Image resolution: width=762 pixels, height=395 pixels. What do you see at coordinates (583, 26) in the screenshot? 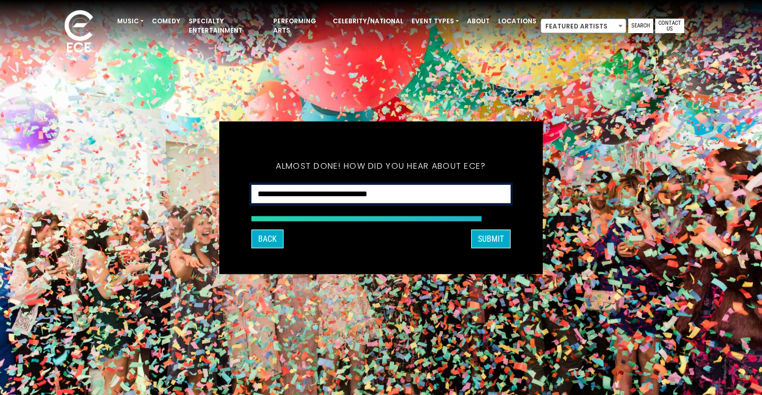
I see `span: Featured Artists` at bounding box center [583, 26].